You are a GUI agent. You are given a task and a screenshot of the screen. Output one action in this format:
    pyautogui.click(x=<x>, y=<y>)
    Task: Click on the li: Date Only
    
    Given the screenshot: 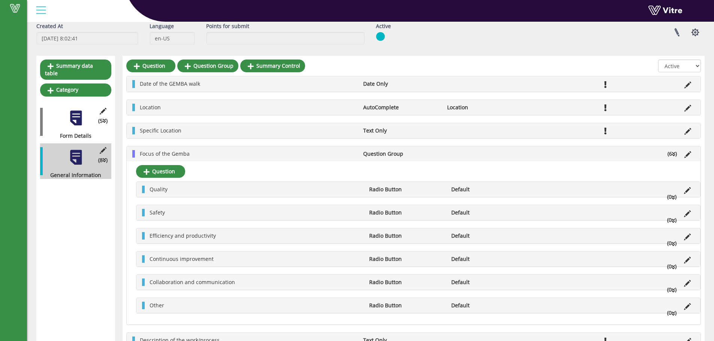 What is the action you would take?
    pyautogui.click(x=401, y=84)
    